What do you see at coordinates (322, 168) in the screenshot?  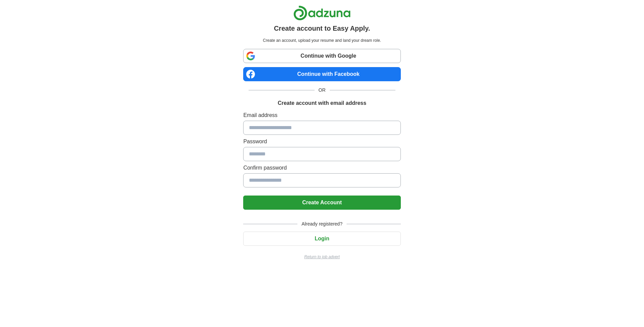 I see `label: Confirm password` at bounding box center [322, 168].